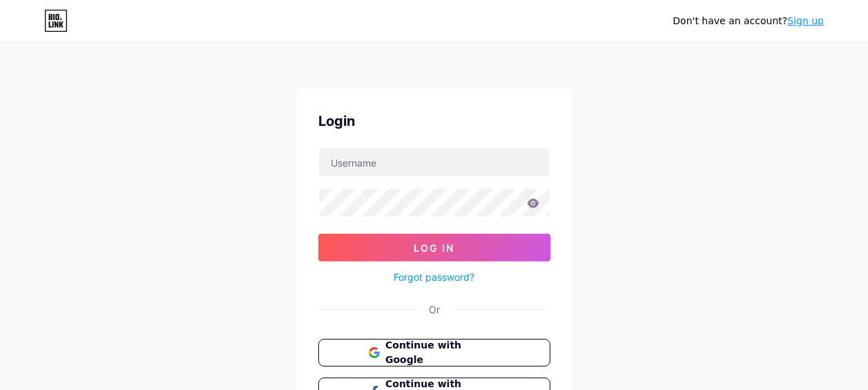 The height and width of the screenshot is (390, 868). I want to click on a: Forgot password?, so click(433, 277).